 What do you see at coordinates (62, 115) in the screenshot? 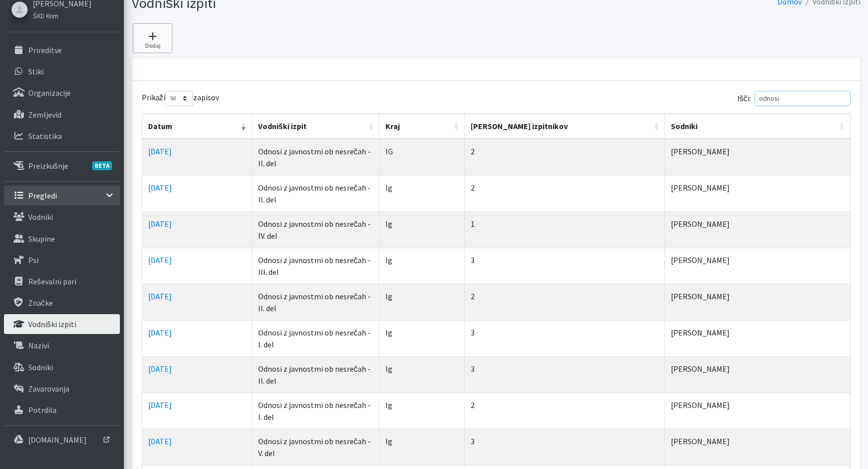
I see `a: Zemljevid` at bounding box center [62, 115].